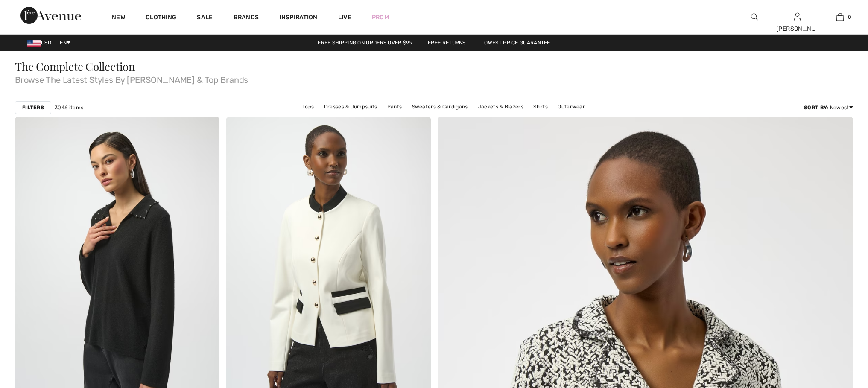  Describe the element at coordinates (840, 17) in the screenshot. I see `img: My Bag` at that location.